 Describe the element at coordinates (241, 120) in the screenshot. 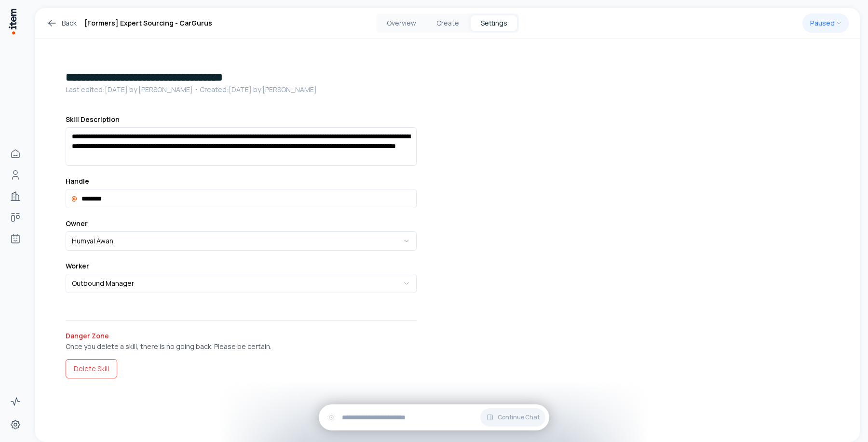

I see `label: Skill Description` at that location.